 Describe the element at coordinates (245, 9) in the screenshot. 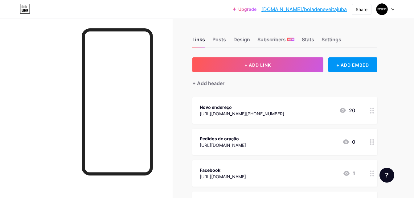

I see `a: Upgrade` at that location.